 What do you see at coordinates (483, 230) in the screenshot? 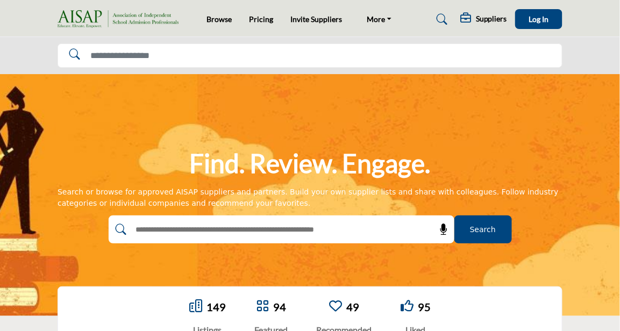
I see `button: Search` at bounding box center [483, 230].